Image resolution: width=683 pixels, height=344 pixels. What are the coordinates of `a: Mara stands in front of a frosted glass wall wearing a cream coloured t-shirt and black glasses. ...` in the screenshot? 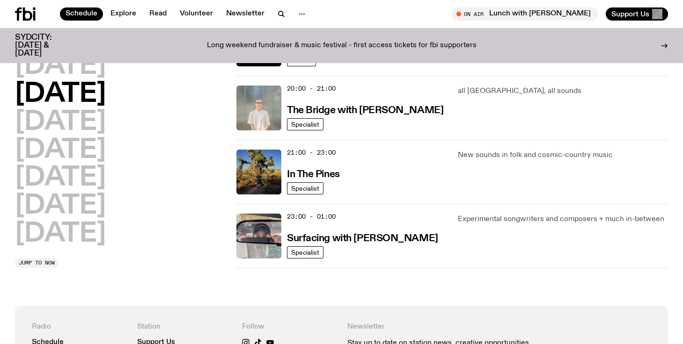 It's located at (259, 108).